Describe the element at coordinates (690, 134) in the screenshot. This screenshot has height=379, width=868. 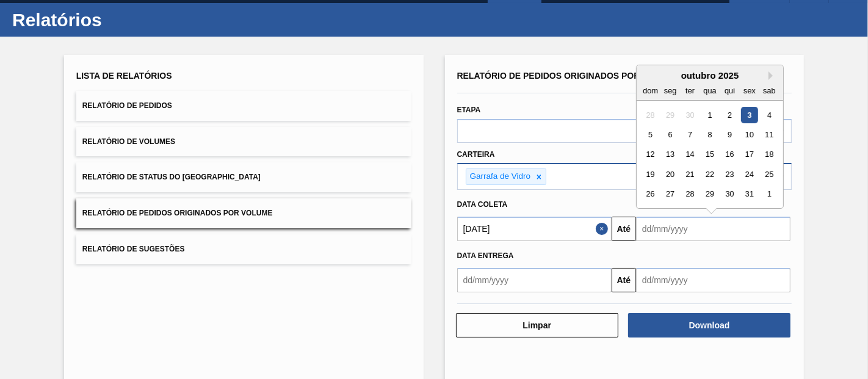
I see `div: Choose terça-feira, 7 de outubro de 2025` at that location.